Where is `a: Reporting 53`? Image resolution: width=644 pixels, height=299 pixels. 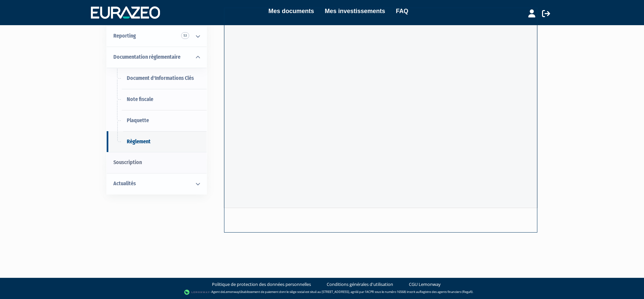
a: Reporting 53 is located at coordinates (157, 36).